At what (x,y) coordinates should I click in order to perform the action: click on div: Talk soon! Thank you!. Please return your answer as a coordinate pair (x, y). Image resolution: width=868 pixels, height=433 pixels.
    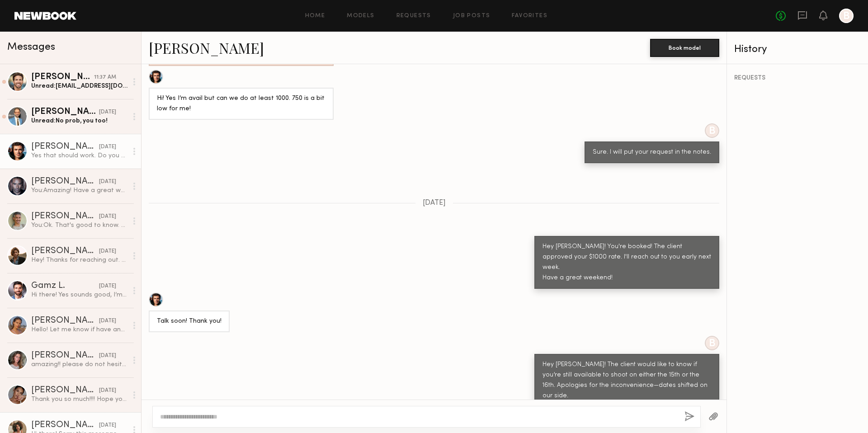
    Looking at the image, I should click on (189, 321).